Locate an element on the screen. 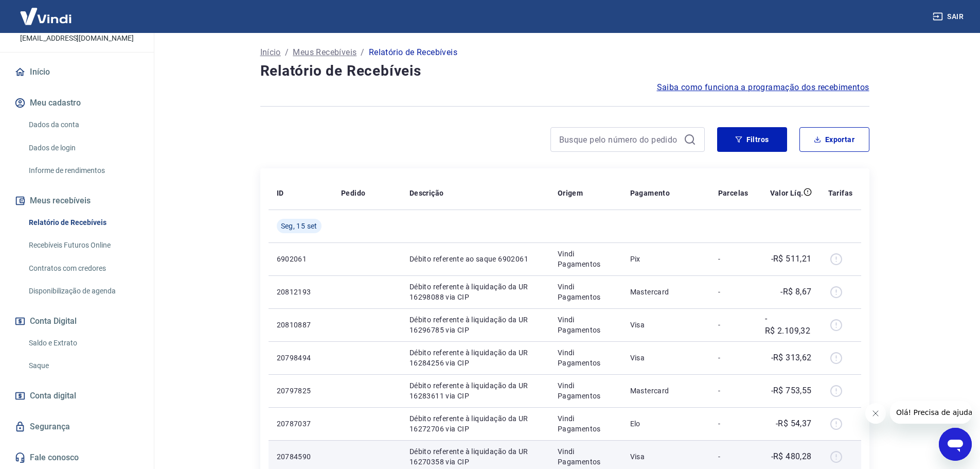  p: Débito referente à liquidação da UR 16284256 via CIP is located at coordinates (475, 357).